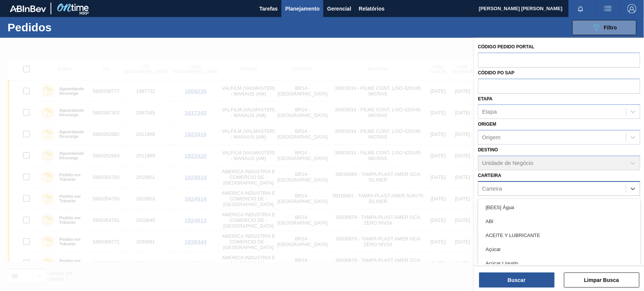  I want to click on button: Notificações, so click(581, 9).